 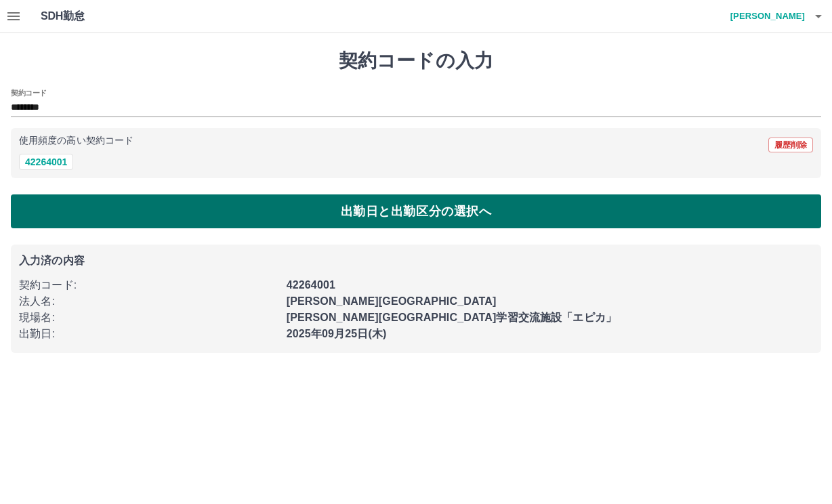 I want to click on p: 出勤日 :, so click(x=149, y=334).